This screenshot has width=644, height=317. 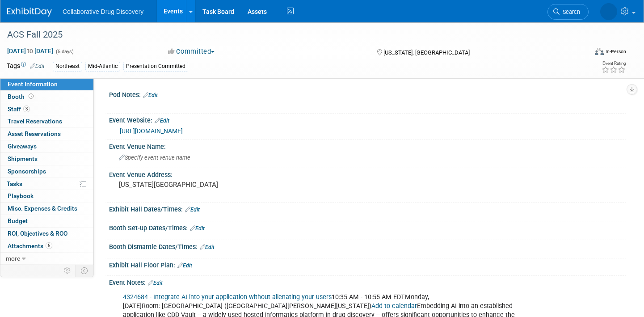 What do you see at coordinates (37, 234) in the screenshot?
I see `span: ROI, Objectives & ROO` at bounding box center [37, 234].